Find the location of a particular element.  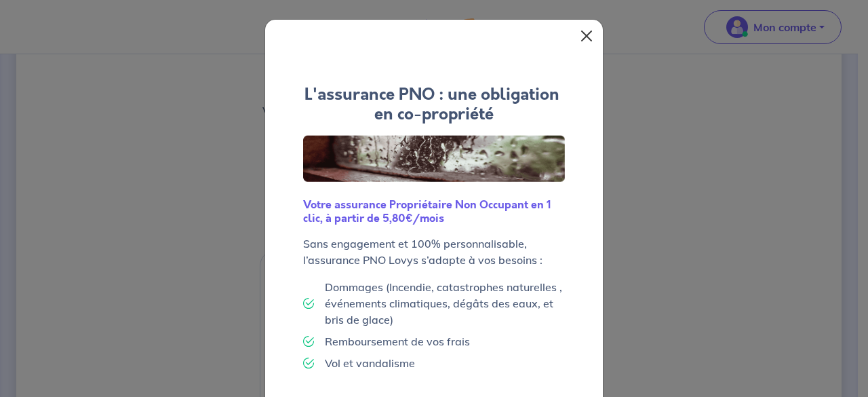

p: Dommages (Incendie, catastrophes naturelles , événements climatiques, dégâts des eaux, et bris de... is located at coordinates (445, 303).